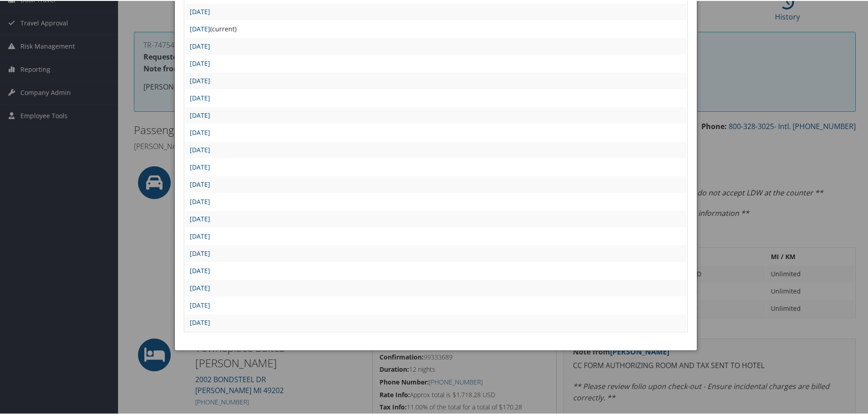 This screenshot has height=414, width=868. Describe the element at coordinates (435, 28) in the screenshot. I see `td: (current)` at that location.